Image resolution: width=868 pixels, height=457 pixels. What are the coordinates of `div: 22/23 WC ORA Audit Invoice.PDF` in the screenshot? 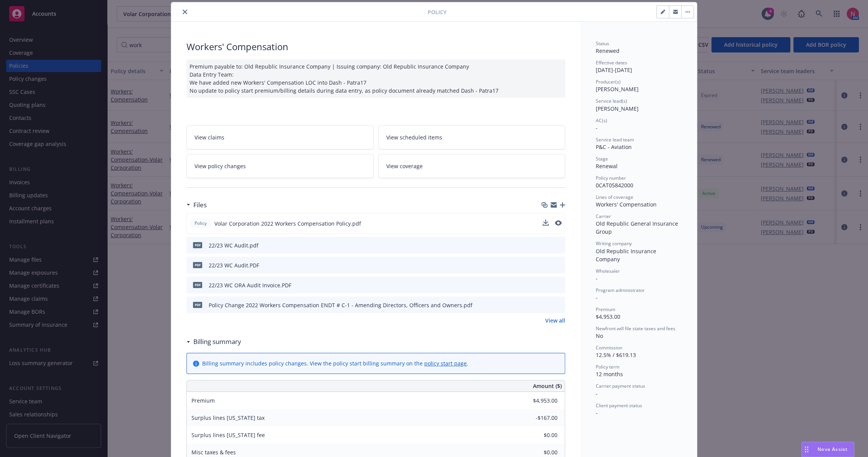 It's located at (250, 285).